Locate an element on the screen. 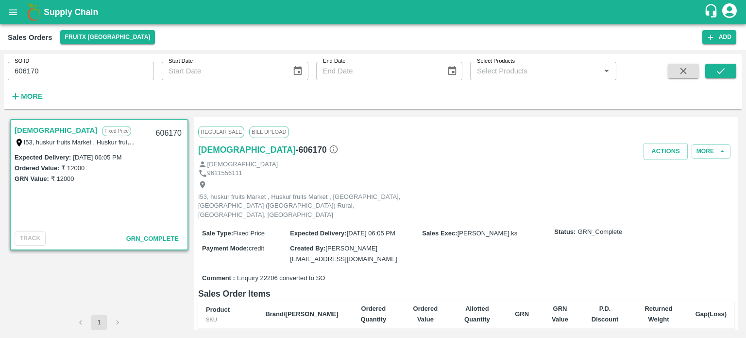 Image resolution: width=746 pixels, height=338 pixels. nav: pagination navigation is located at coordinates (99, 322).